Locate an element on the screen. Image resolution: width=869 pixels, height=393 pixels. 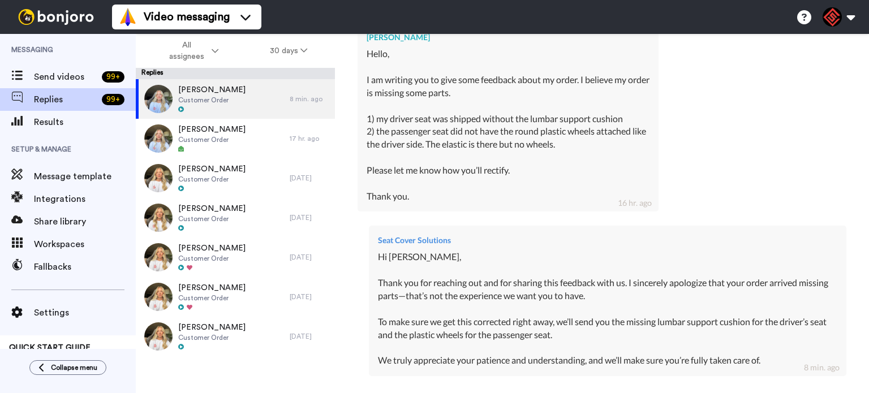
div: Hello, I am writing you to give some feedback about my order. I believe my order is missing some ... is located at coordinates (508, 125).